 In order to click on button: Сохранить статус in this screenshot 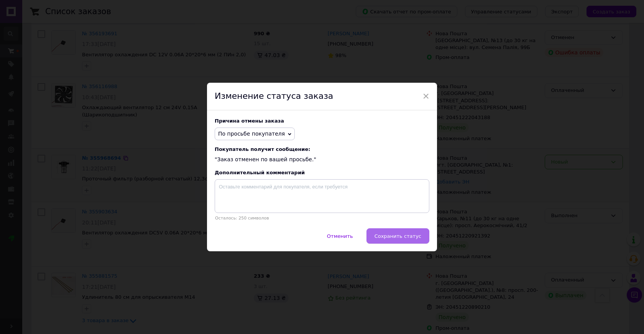, I will do `click(398, 236)`.